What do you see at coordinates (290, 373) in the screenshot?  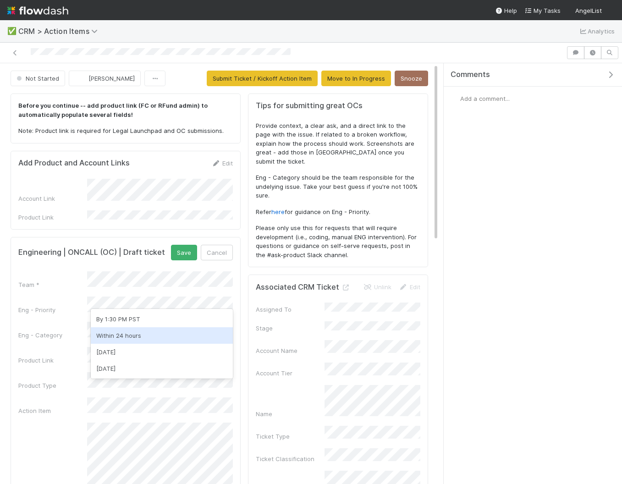 I see `div: Account Tier` at bounding box center [290, 373].